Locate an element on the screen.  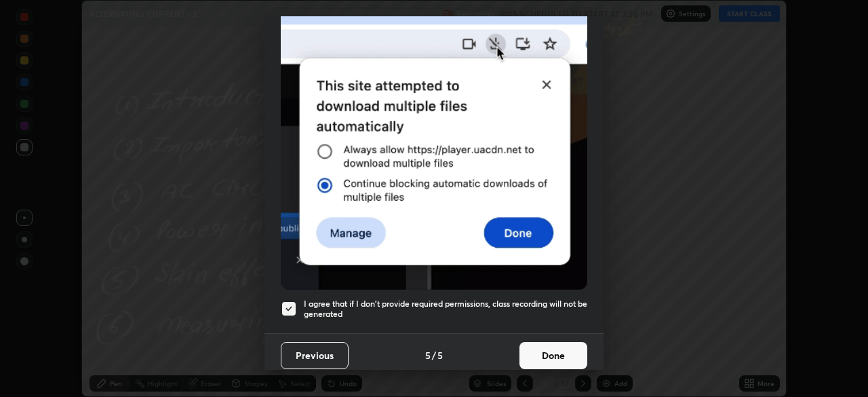
h5: I agree that if I don't provide required permissions, class recording will not be generated is located at coordinates (446, 309).